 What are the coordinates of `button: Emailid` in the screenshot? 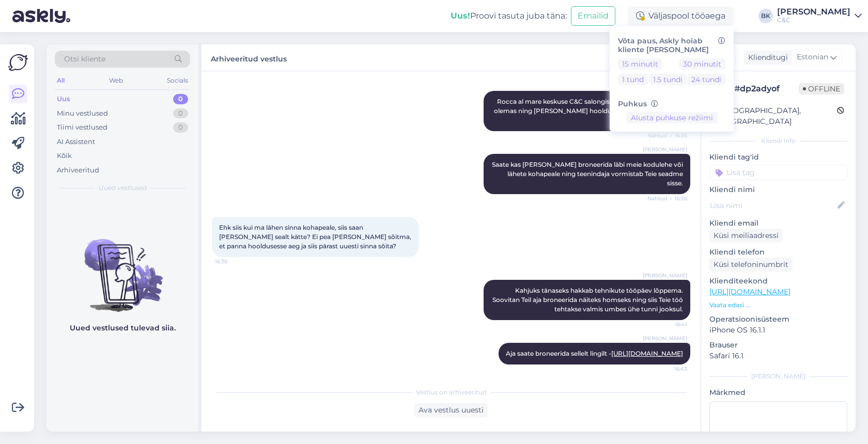 It's located at (593, 16).